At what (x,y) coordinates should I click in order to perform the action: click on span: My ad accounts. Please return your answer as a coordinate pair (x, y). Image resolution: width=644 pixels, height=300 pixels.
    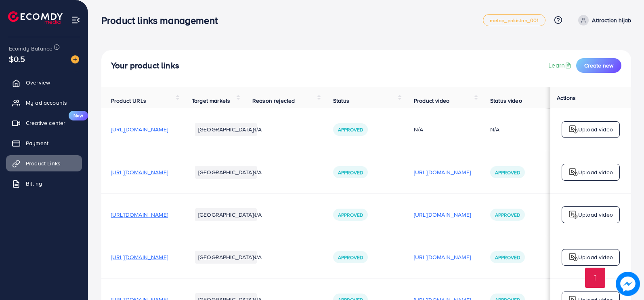
    Looking at the image, I should click on (46, 103).